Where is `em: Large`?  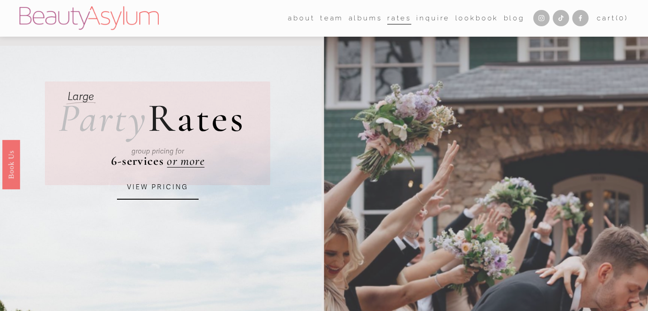
em: Large is located at coordinates (81, 97).